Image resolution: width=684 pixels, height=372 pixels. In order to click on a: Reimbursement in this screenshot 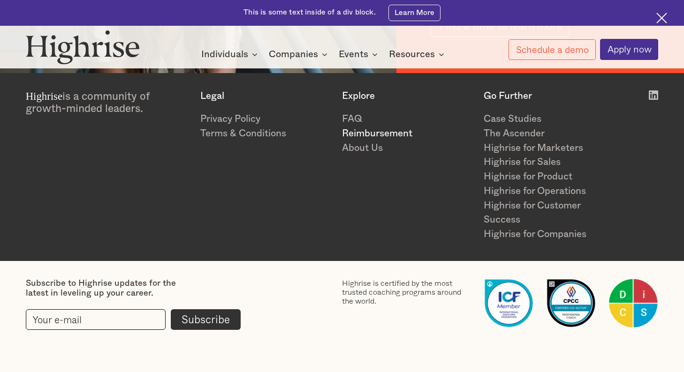, I will do `click(407, 134)`.